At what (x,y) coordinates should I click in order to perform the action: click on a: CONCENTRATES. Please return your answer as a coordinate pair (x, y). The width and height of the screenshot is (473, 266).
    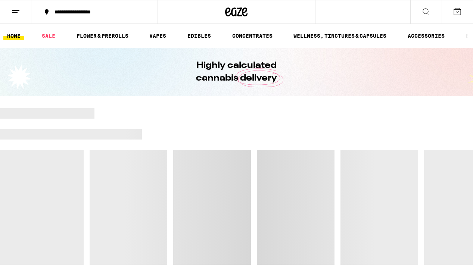
    Looking at the image, I should click on (252, 36).